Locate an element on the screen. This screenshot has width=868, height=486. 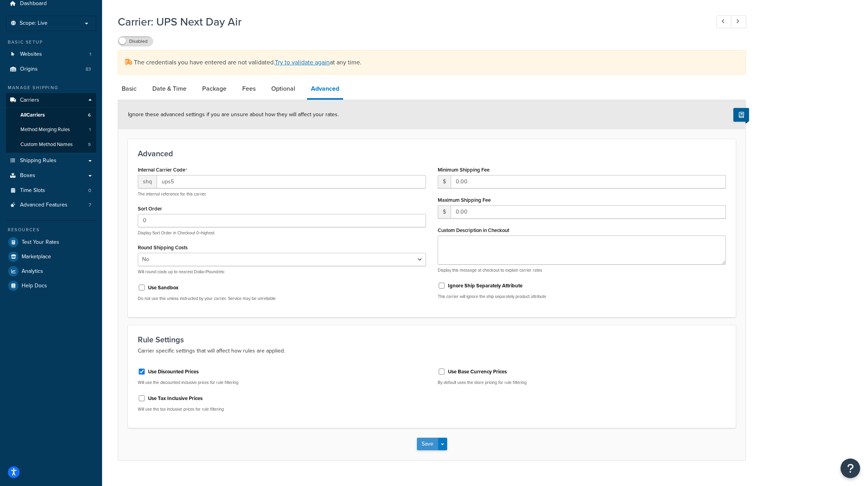
span: 6 is located at coordinates (89, 115).